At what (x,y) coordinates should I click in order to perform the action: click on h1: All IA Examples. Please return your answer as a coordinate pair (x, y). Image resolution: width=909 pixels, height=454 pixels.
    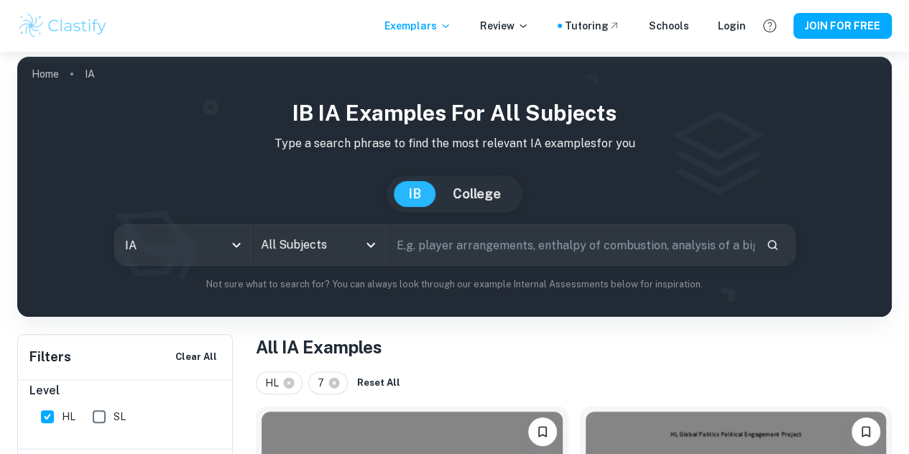
    Looking at the image, I should click on (574, 347).